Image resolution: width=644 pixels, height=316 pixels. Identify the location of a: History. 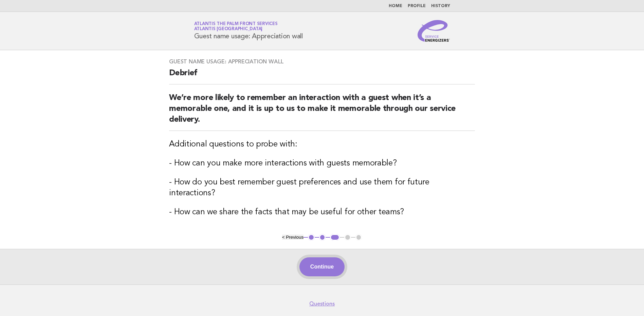
(441, 6).